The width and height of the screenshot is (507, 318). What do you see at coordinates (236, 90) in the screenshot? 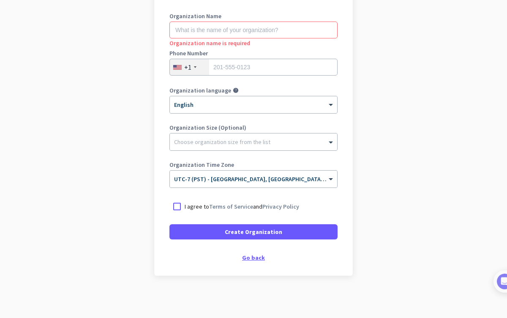
I see `i: help` at bounding box center [236, 90].